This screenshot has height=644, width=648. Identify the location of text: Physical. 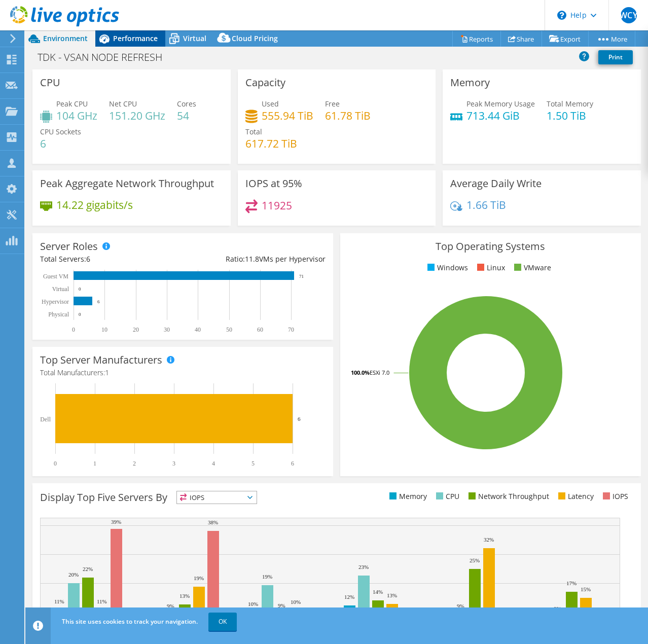
(59, 314).